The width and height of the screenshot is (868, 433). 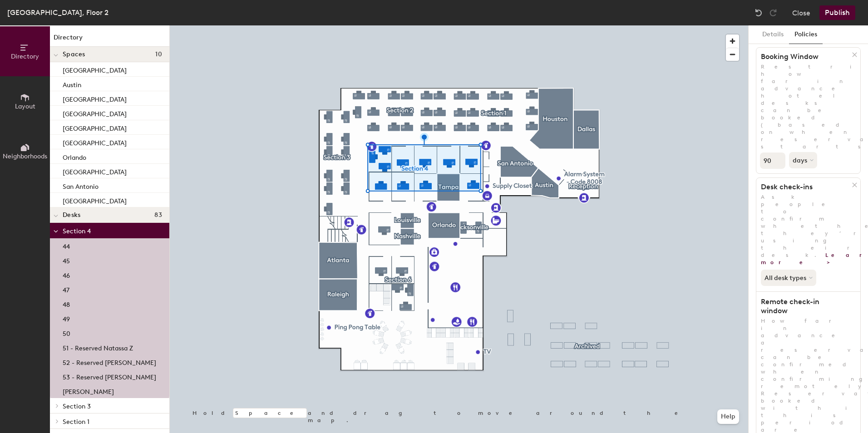 I want to click on span: Layout, so click(x=25, y=106).